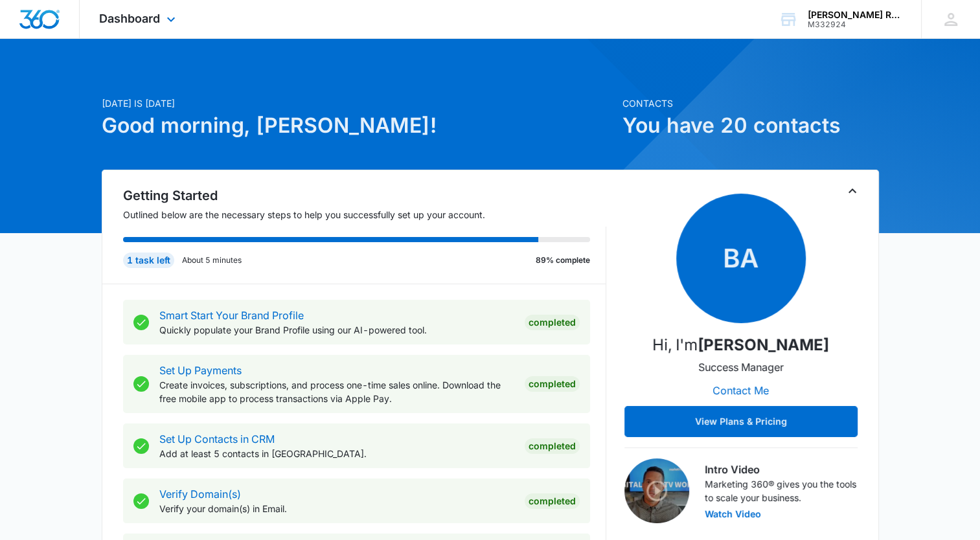  What do you see at coordinates (217, 439) in the screenshot?
I see `a: Set Up Contacts in CRM` at bounding box center [217, 439].